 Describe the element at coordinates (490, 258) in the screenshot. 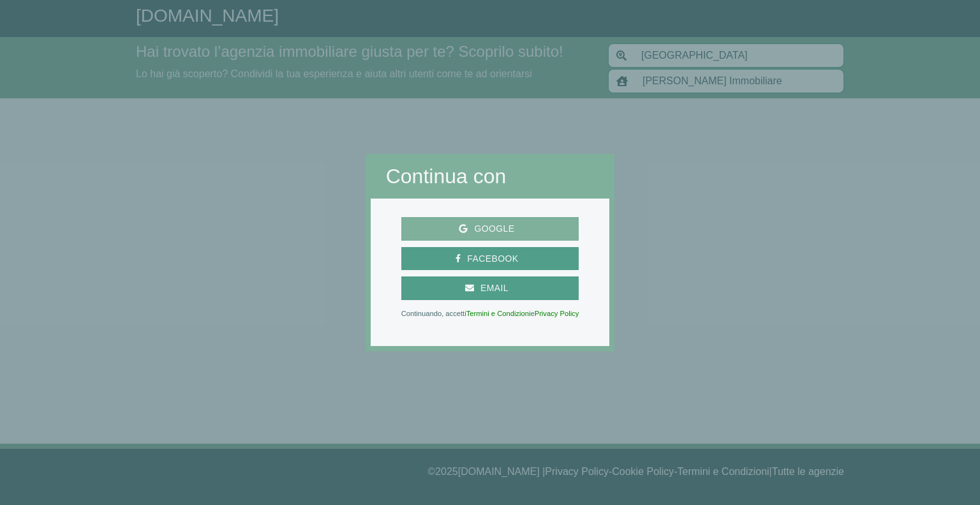

I see `button: Facebook` at that location.